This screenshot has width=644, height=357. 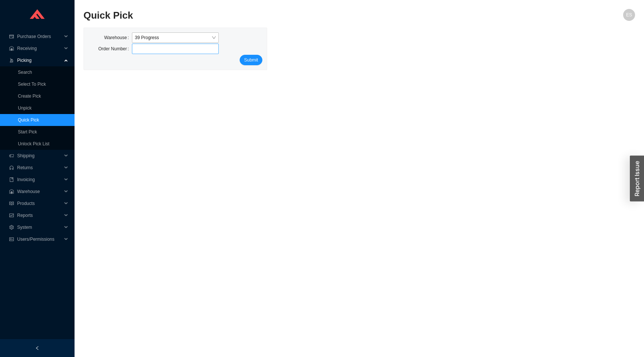 What do you see at coordinates (290, 15) in the screenshot?
I see `h2: Quick Pick` at bounding box center [290, 15].